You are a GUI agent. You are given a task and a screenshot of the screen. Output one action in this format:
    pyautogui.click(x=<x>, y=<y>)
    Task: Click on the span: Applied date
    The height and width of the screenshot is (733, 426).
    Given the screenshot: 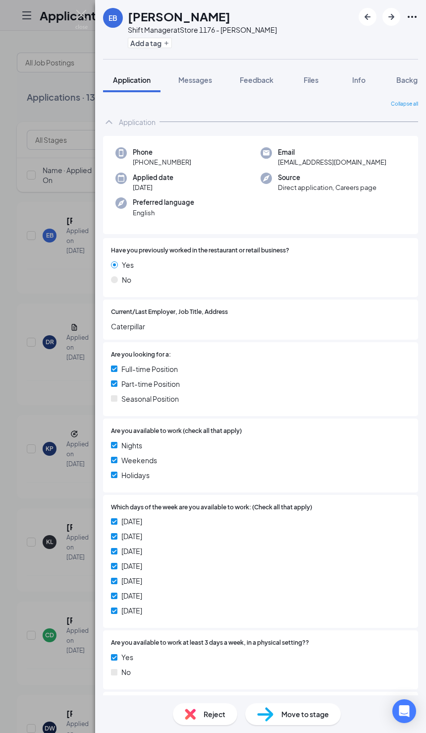 What is the action you would take?
    pyautogui.click(x=153, y=178)
    